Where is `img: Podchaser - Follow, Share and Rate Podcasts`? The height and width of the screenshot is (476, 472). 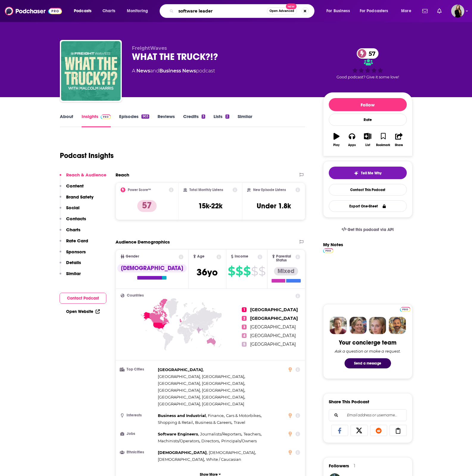
img: Podchaser - Follow, Share and Rate Podcasts is located at coordinates (33, 11).